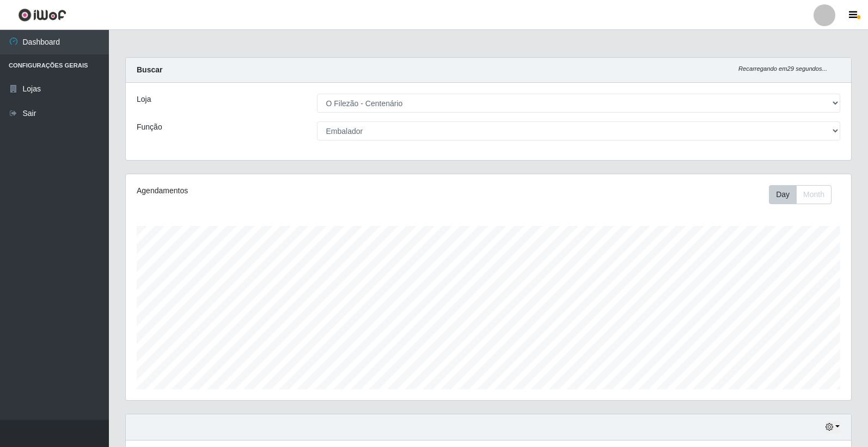 This screenshot has width=868, height=447. What do you see at coordinates (782, 68) in the screenshot?
I see `i: Recarregando em 29 segundos...` at bounding box center [782, 68].